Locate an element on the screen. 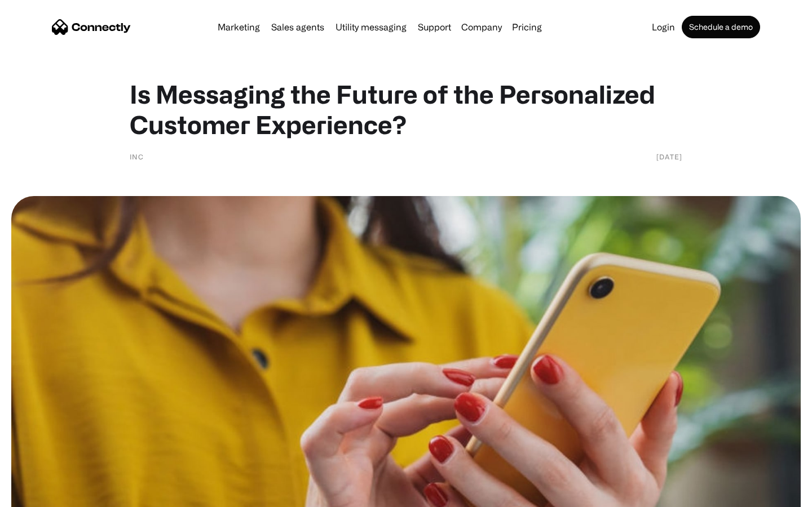  a: Support is located at coordinates (434, 27).